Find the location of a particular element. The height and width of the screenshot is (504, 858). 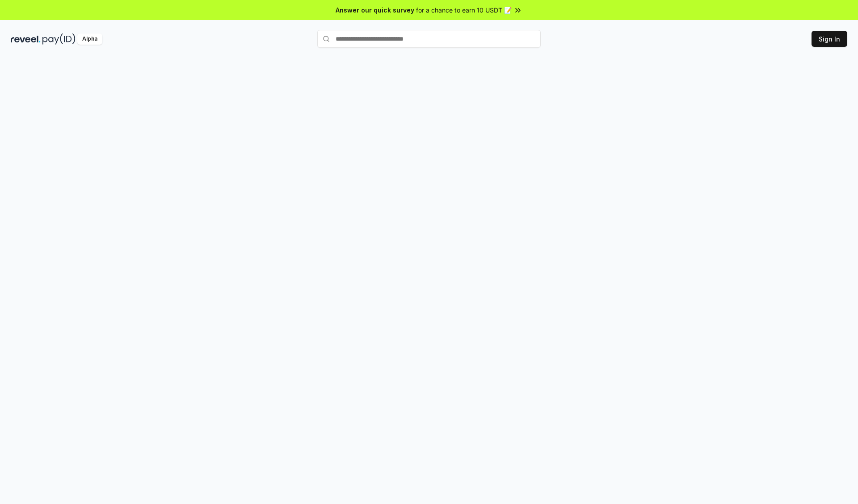

button: Sign In is located at coordinates (829, 39).